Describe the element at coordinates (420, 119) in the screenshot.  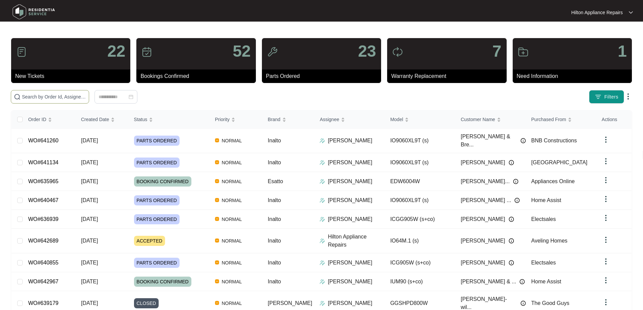
I see `th: Model` at that location.